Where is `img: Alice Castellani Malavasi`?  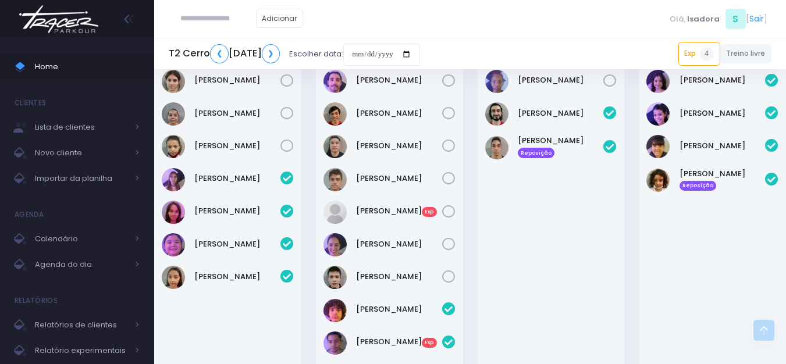
img: Alice Castellani Malavasi is located at coordinates (173, 180).